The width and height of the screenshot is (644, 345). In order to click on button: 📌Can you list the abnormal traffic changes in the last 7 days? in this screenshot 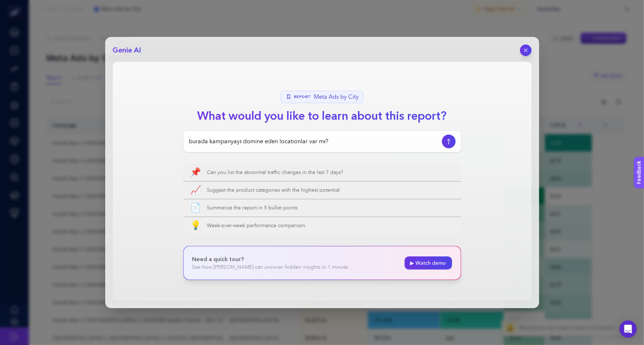, I will do `click(322, 172)`.